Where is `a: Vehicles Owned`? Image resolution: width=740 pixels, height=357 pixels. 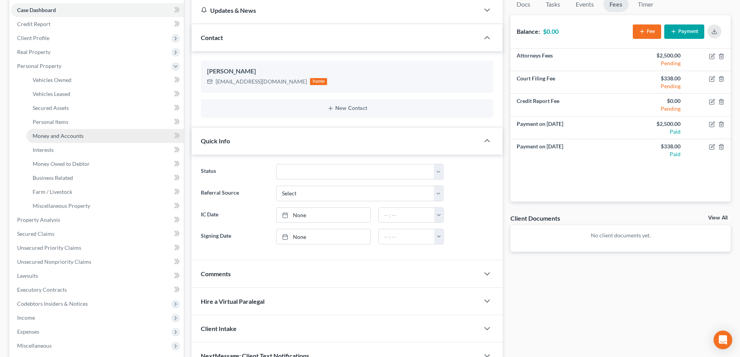 a: Vehicles Owned is located at coordinates (105, 80).